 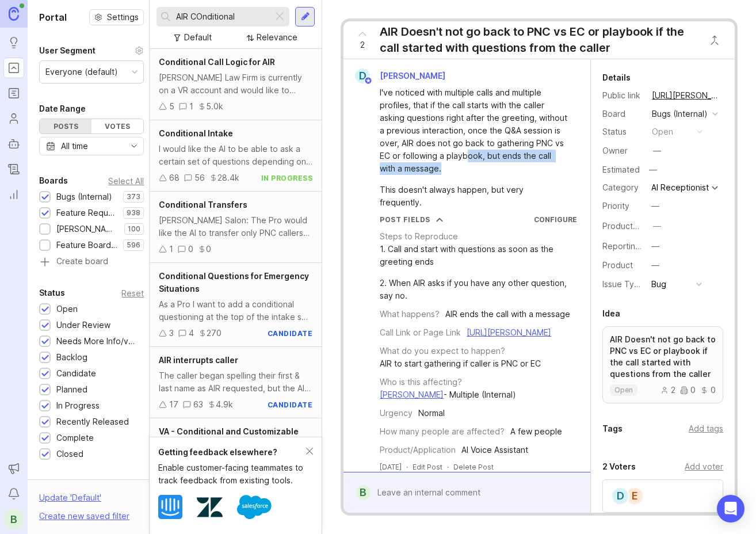 What do you see at coordinates (473, 130) in the screenshot?
I see `div: I've noticed with multiple calls and multiple profiles, that if the call starts with the caller a...` at bounding box center [473, 130].